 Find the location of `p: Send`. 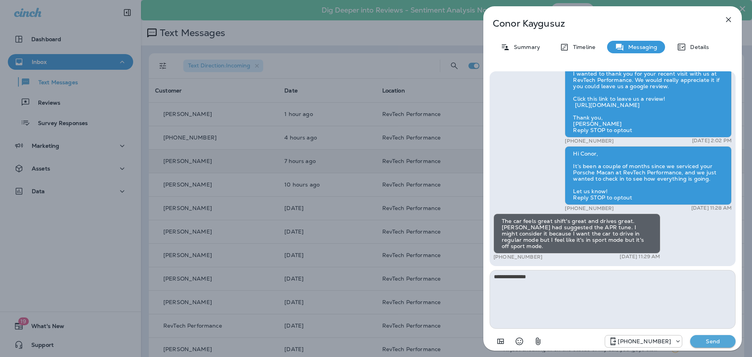

p: Send is located at coordinates (713, 341).